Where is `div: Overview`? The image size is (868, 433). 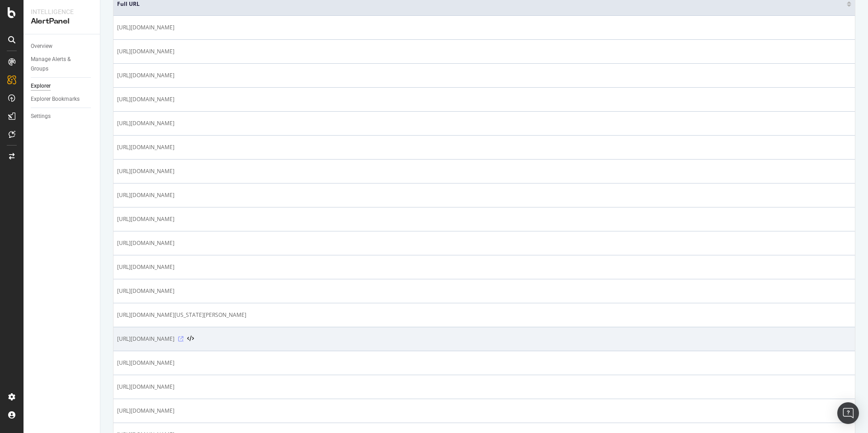
div: Overview is located at coordinates (41, 46).